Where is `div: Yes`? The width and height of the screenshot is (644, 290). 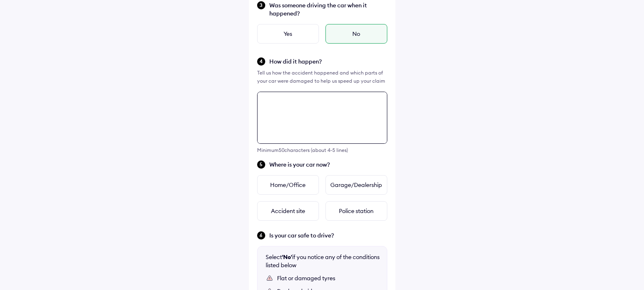 div: Yes is located at coordinates (288, 34).